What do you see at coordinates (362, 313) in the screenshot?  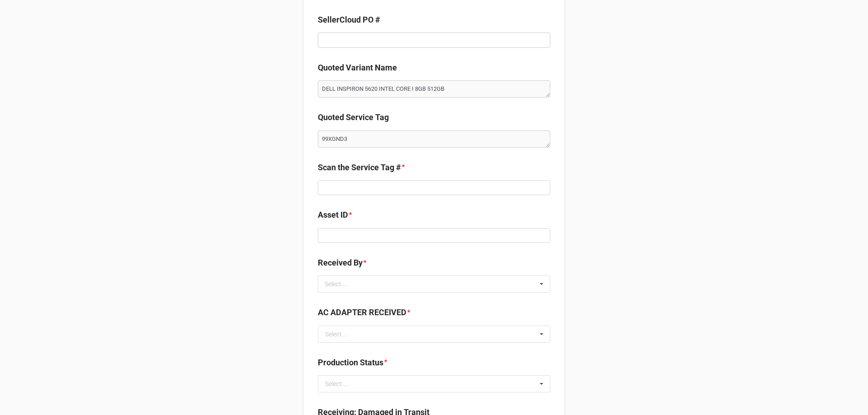 I see `label: AC ADAPTER RECEIVED` at bounding box center [362, 313].